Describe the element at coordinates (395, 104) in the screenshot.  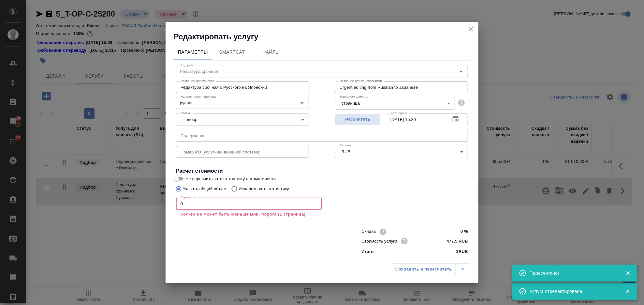
I see `div: страница` at that location.